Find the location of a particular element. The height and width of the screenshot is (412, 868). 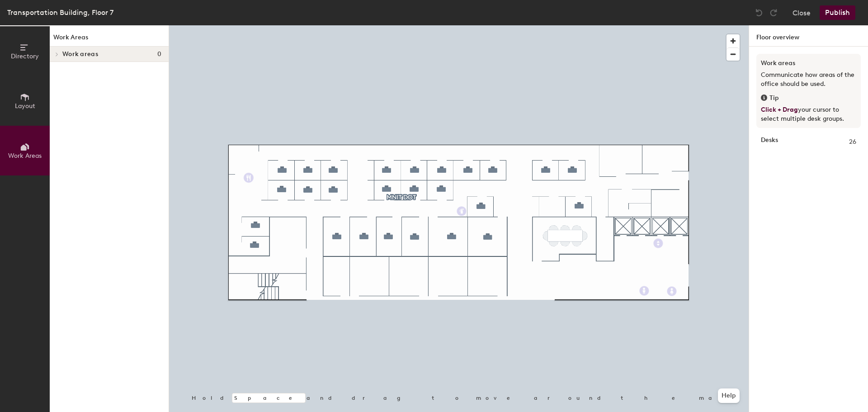

h1: Floor overview is located at coordinates (808, 36).